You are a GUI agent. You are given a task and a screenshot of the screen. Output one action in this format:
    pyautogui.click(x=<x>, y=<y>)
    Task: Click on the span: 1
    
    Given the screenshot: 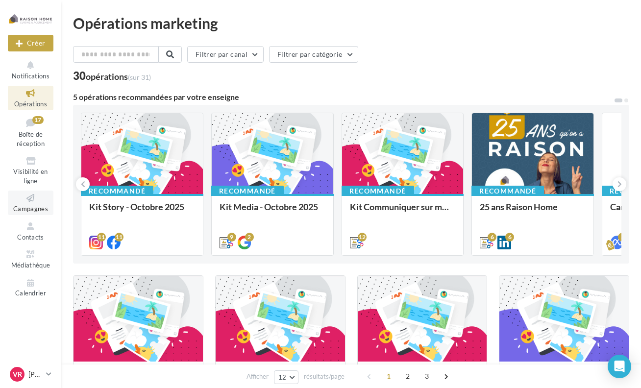 What is the action you would take?
    pyautogui.click(x=388, y=376)
    